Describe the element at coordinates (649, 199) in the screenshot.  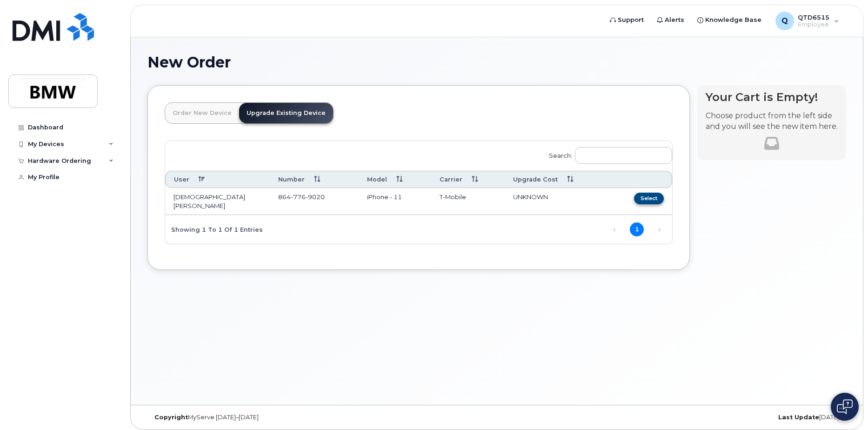
I see `button: Select` at that location.